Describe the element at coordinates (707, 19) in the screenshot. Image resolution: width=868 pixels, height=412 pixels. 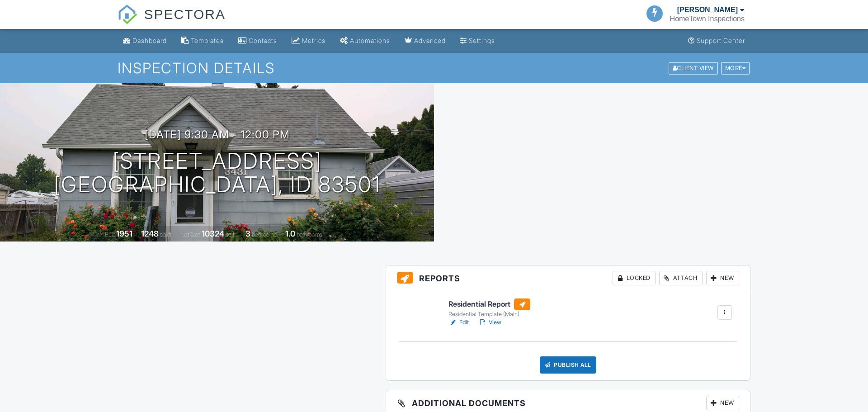
I see `div: HomeTown Inspections` at that location.